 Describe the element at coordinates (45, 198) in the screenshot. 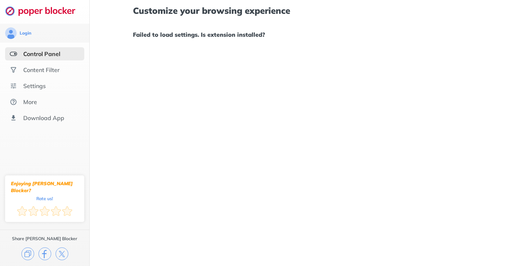

I see `div: Rate us!` at that location.